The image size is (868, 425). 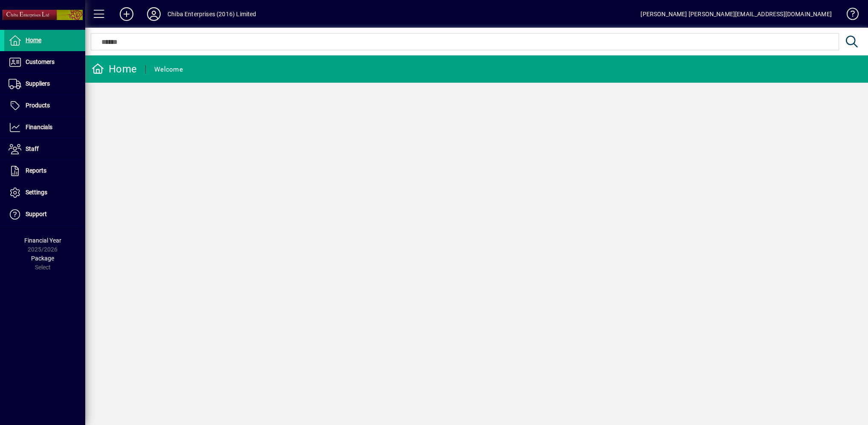 I want to click on a: Products, so click(x=45, y=106).